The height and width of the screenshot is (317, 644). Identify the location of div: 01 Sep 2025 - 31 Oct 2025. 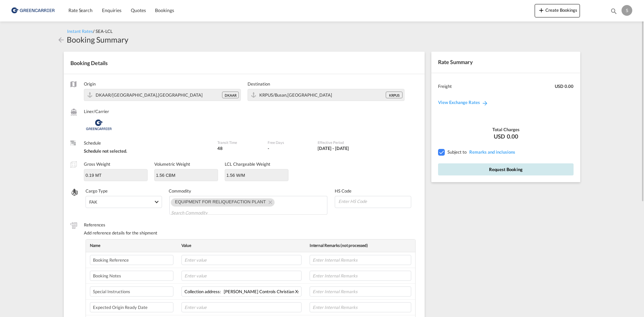
(333, 148).